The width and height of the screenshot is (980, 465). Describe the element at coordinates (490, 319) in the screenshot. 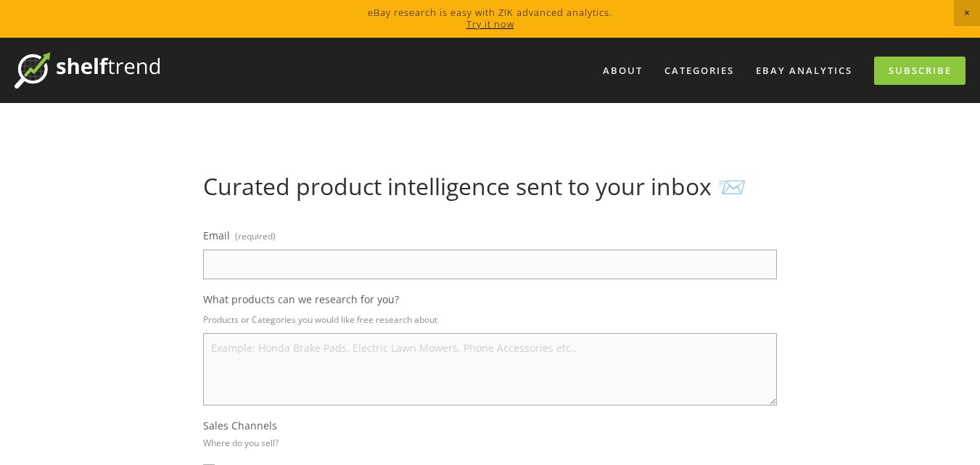

I see `p: Products or Categories you would like free research about` at that location.